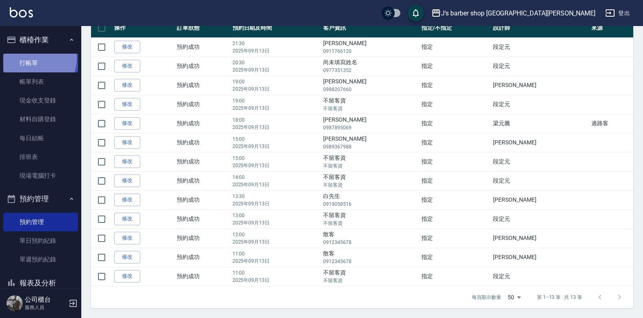 This screenshot has width=643, height=318. Describe the element at coordinates (41, 157) in the screenshot. I see `a: 排班表` at that location.